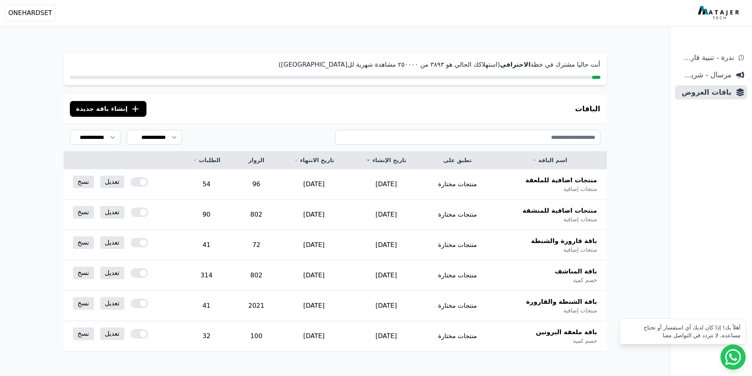 The image size is (752, 376). Describe the element at coordinates (564, 241) in the screenshot. I see `span: باقة قارورة والشنطة` at that location.